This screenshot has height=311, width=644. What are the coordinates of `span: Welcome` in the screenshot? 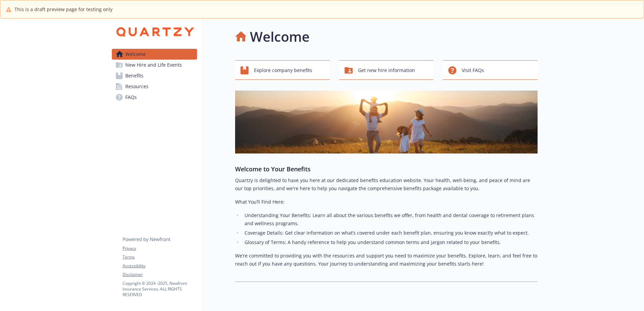 It's located at (135, 54).